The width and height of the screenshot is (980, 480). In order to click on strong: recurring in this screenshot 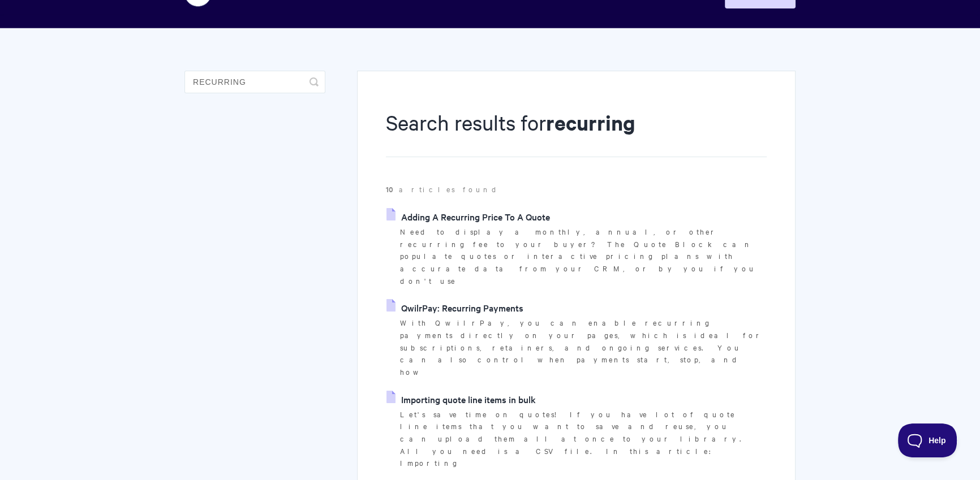, I will do `click(591, 122)`.